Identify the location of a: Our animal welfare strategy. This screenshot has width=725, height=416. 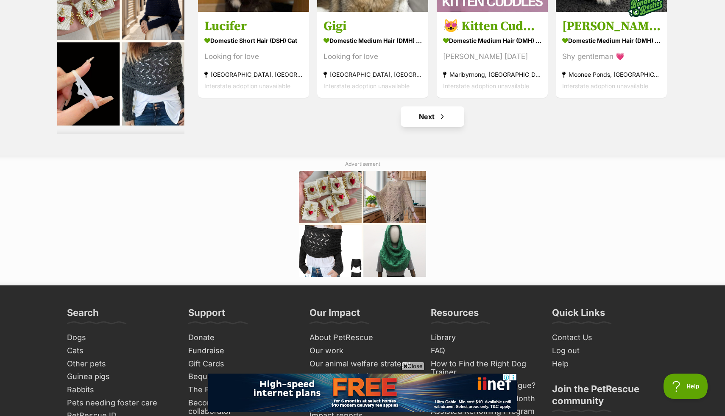
(362, 364).